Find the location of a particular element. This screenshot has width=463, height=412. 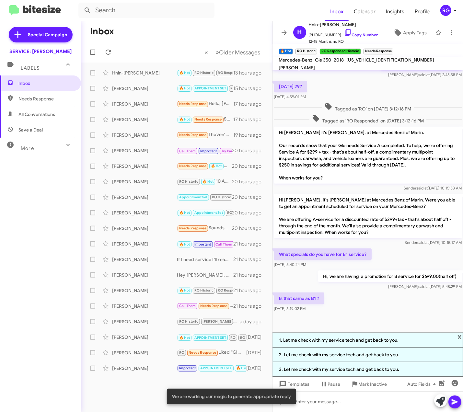

span: said at is located at coordinates (423, 242).